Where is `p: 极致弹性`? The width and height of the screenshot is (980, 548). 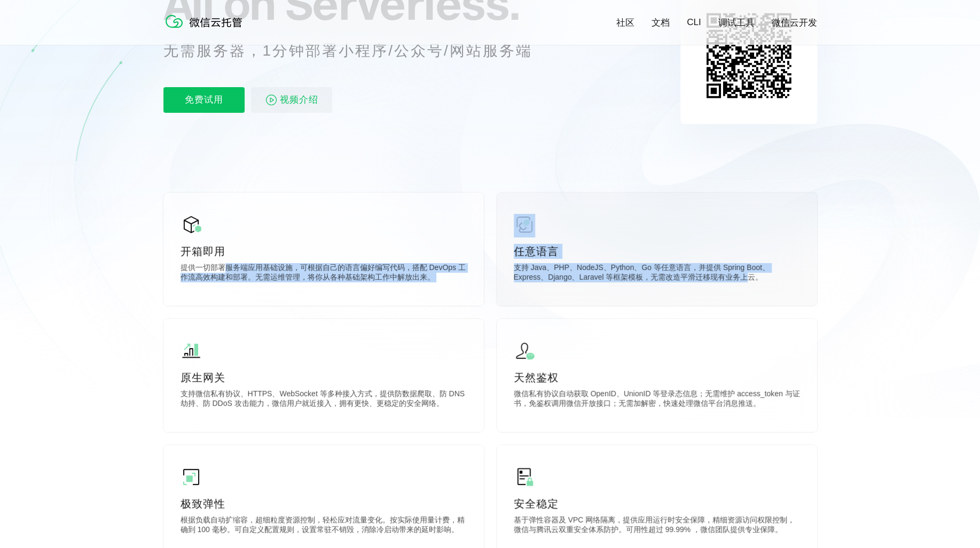 p: 极致弹性 is located at coordinates (324, 504).